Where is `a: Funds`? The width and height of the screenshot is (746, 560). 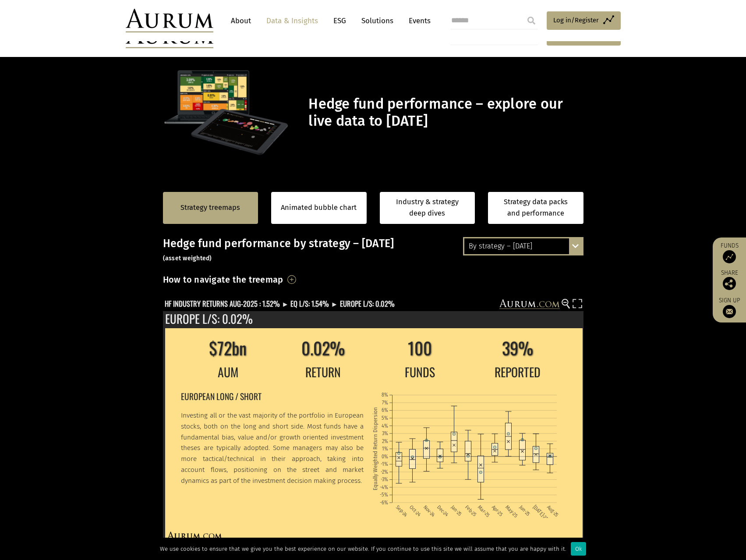 a: Funds is located at coordinates (729, 252).